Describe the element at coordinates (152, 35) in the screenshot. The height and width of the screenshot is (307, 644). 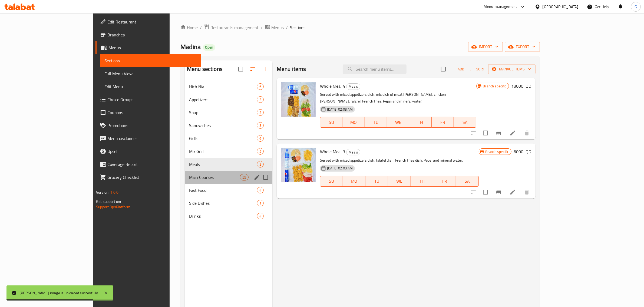
I see `span: Branches` at that location.